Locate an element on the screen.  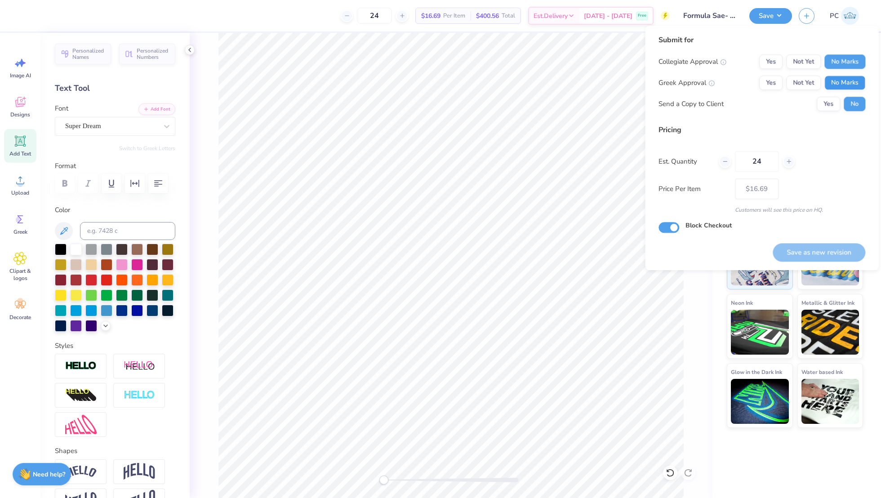
label: Block Checkout is located at coordinates (708, 225).